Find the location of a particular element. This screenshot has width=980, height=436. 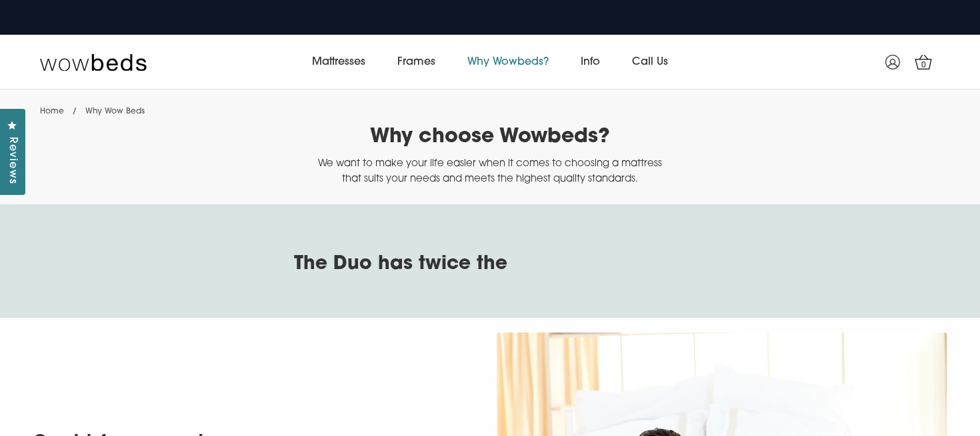

h1: Why choose Wowbeds? is located at coordinates (490, 137).